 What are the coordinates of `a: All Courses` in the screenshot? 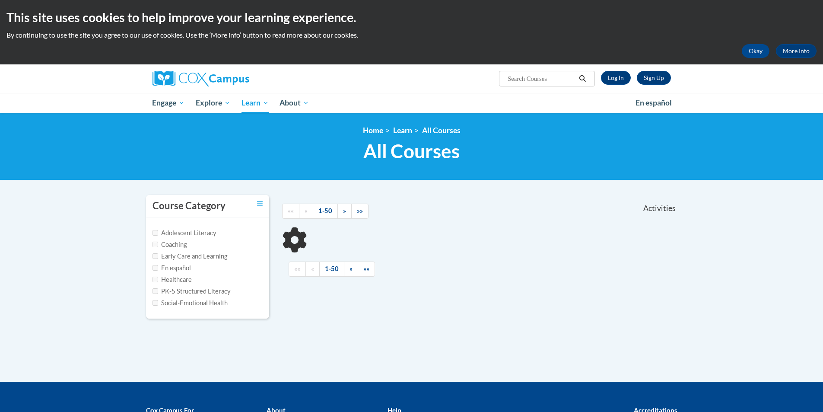 It's located at (441, 130).